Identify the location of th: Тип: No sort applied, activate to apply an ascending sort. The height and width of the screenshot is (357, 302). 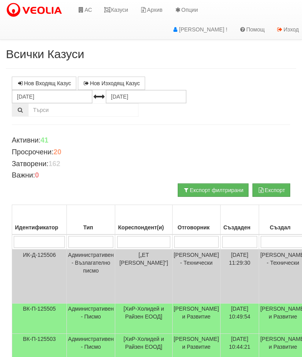
(91, 220).